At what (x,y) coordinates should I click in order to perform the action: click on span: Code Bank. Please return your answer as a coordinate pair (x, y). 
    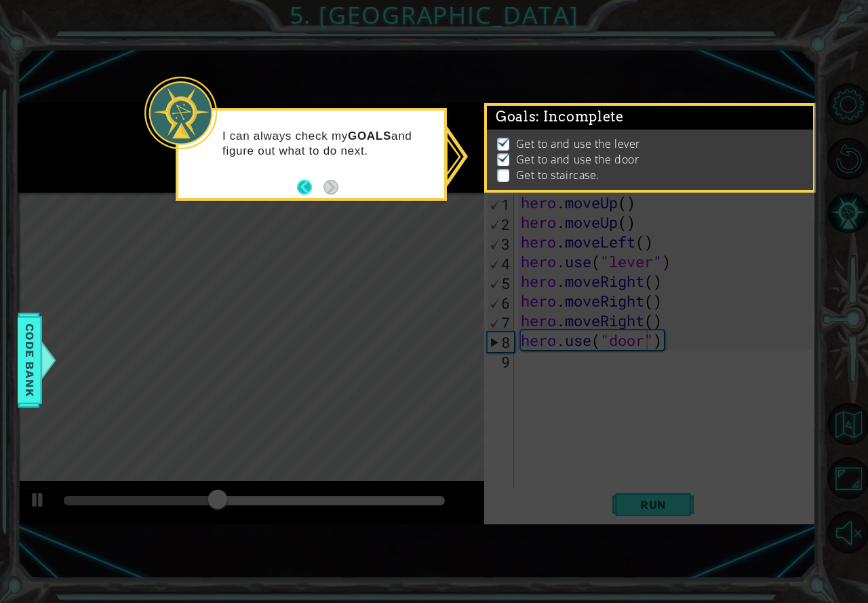
    Looking at the image, I should click on (30, 360).